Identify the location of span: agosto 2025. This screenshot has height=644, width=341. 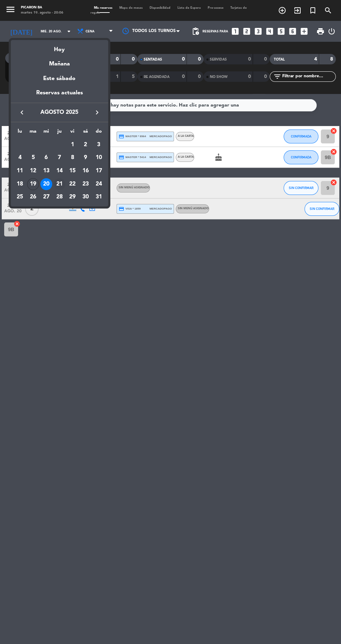
(59, 113).